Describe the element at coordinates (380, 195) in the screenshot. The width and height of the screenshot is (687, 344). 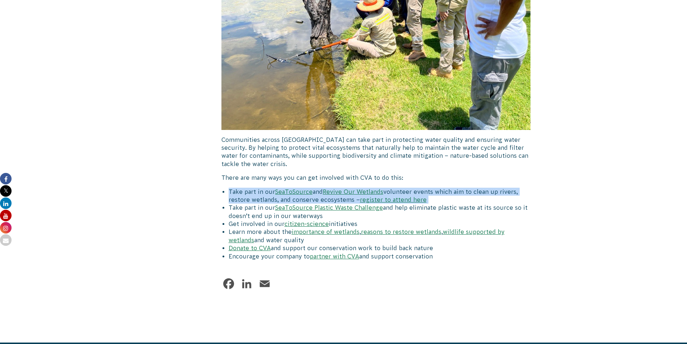
I see `li: Take part in our and volunteer events which aim to clean up rivers, restore wetlands, and conserv...` at that location.